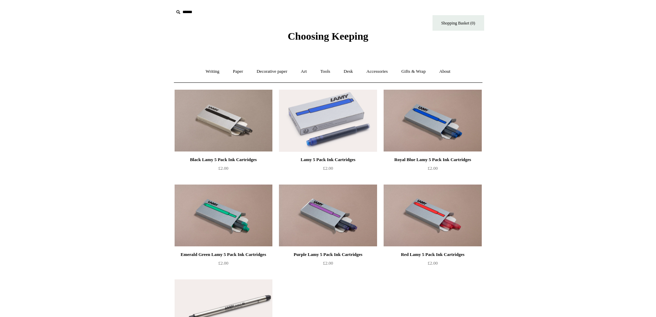 This screenshot has width=656, height=317. What do you see at coordinates (433, 169) in the screenshot?
I see `a: Royal Blue Lamy 5 Pack Ink Cartridges £2.00` at bounding box center [433, 169].